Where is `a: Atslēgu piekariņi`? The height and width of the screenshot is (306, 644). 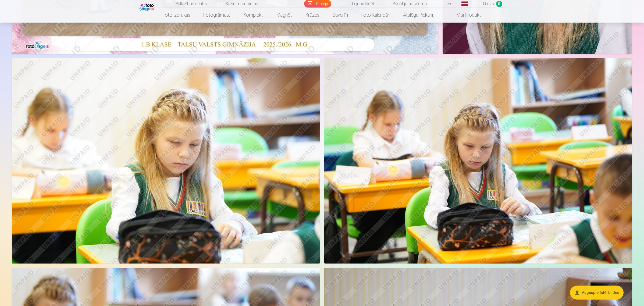
a: Atslēgu piekariņi is located at coordinates (419, 15).